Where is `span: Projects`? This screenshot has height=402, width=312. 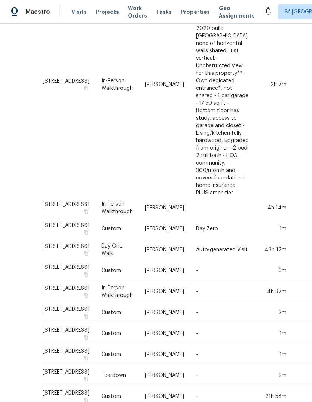 span: Projects is located at coordinates (107, 12).